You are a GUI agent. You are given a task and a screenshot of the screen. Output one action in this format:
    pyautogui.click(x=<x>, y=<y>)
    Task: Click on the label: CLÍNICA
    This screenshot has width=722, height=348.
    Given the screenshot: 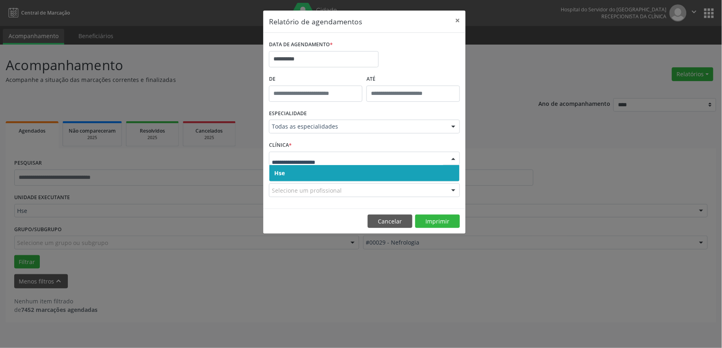 What is the action you would take?
    pyautogui.click(x=280, y=145)
    